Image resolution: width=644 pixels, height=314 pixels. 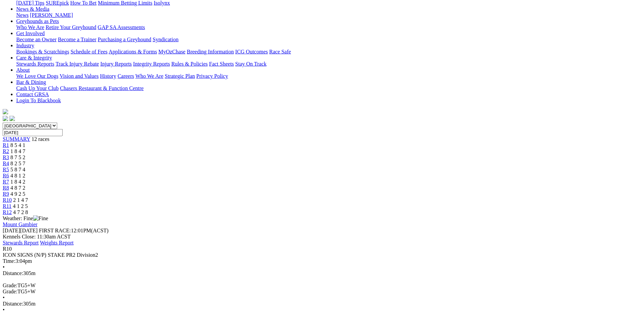 I want to click on span: Time:, so click(x=9, y=261).